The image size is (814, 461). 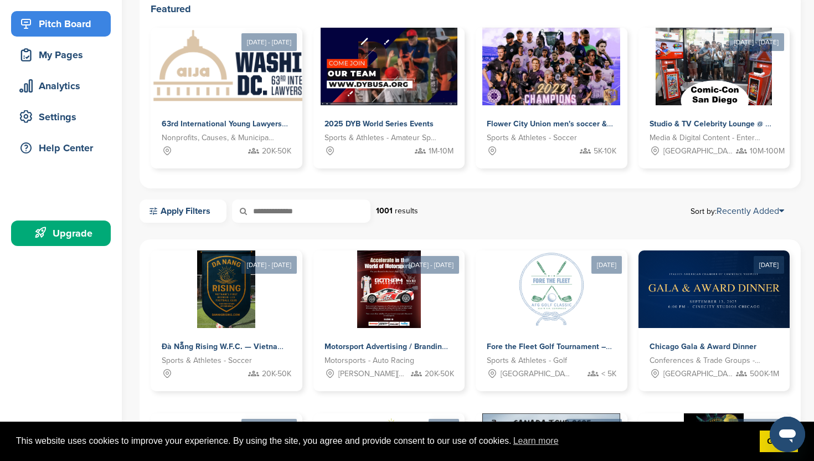 What do you see at coordinates (64, 86) in the screenshot?
I see `div: Analytics` at bounding box center [64, 86].